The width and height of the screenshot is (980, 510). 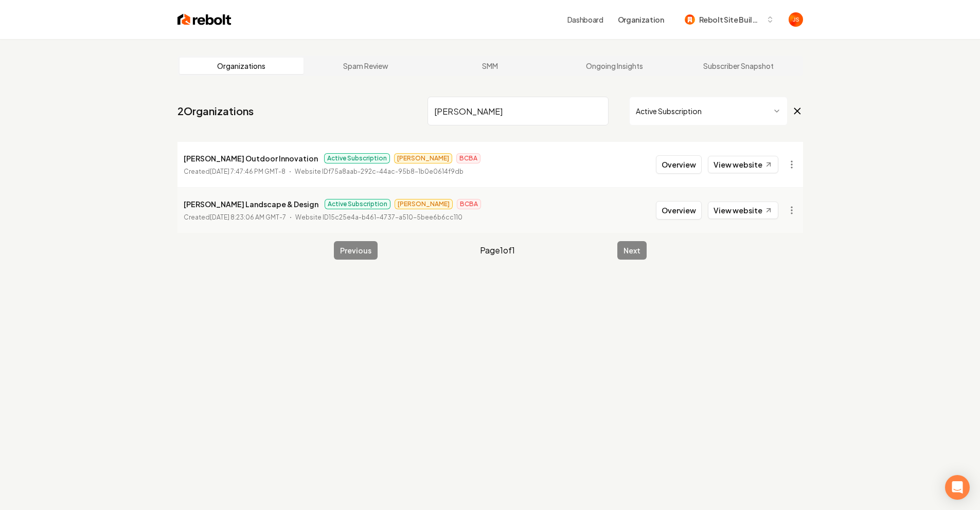 What do you see at coordinates (216, 111) in the screenshot?
I see `a: 2Organizations` at bounding box center [216, 111].